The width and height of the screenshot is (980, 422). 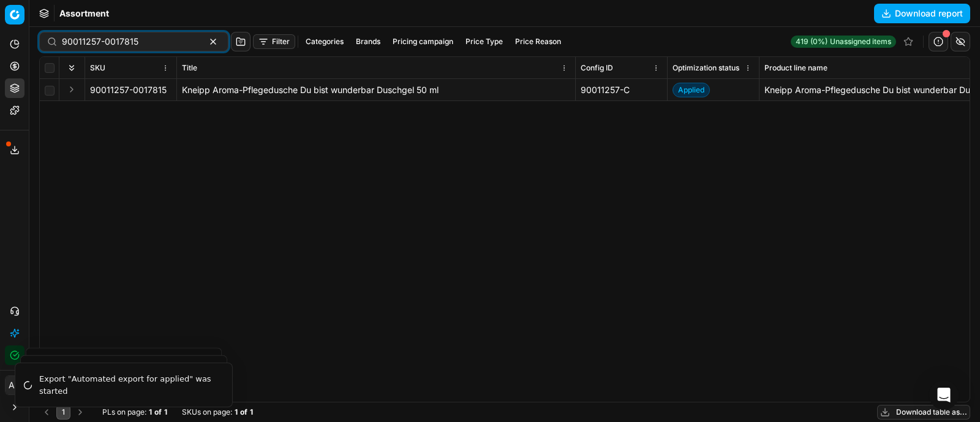 What do you see at coordinates (63, 412) in the screenshot?
I see `button: 1` at bounding box center [63, 412].